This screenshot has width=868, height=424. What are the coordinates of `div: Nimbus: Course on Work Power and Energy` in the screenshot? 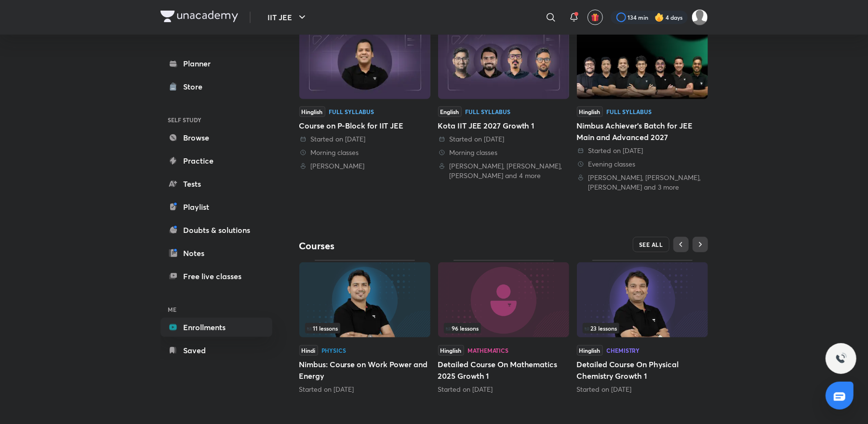 It's located at (365, 327).